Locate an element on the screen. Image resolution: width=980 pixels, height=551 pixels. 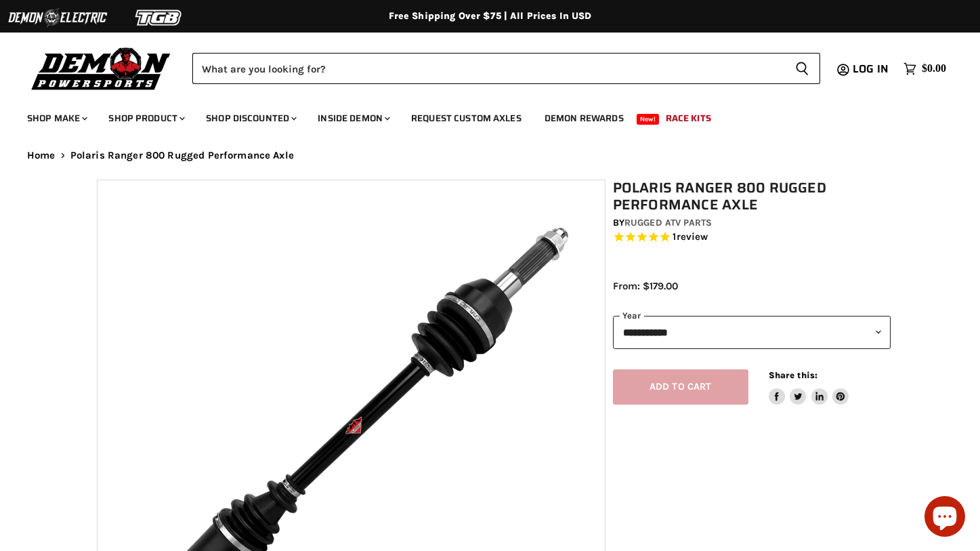
a: Inside Demon is located at coordinates (353, 118).